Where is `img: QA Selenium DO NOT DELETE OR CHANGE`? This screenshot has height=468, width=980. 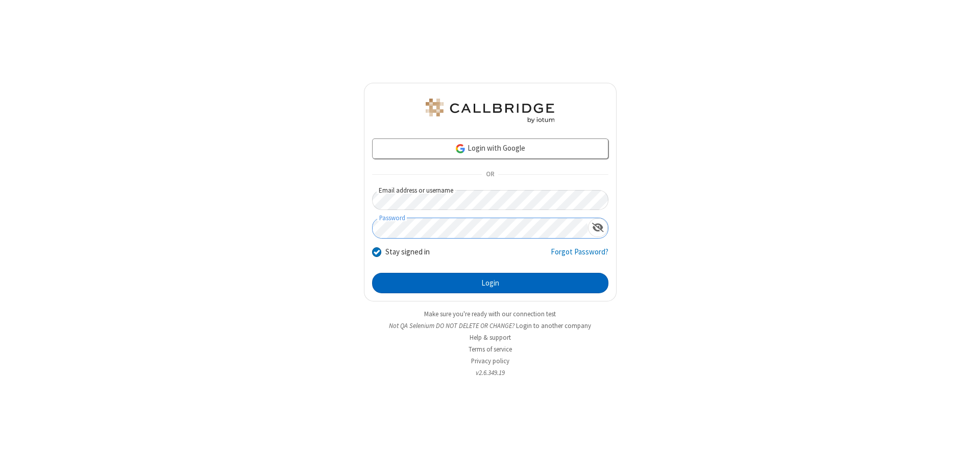
img: QA Selenium DO NOT DELETE OR CHANGE is located at coordinates (490, 111).